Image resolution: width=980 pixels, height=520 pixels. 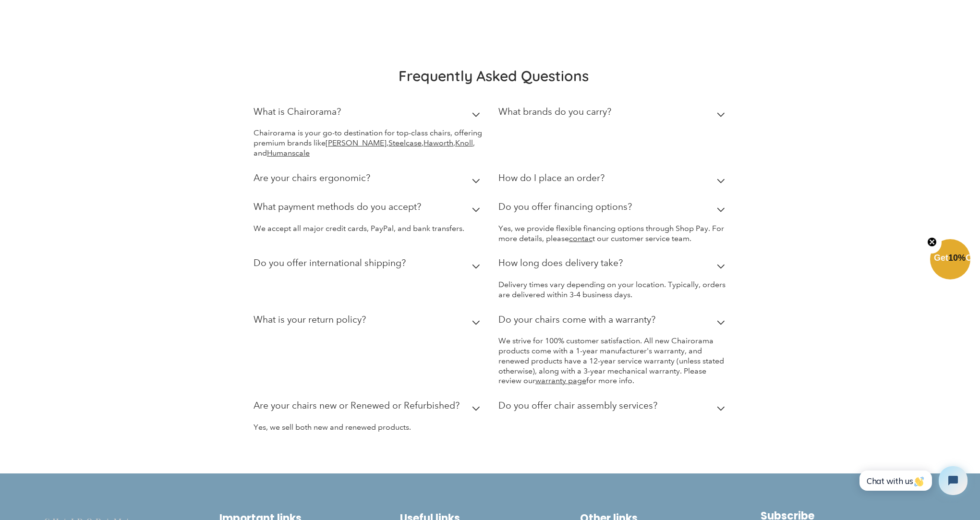 I want to click on h2: What is your return policy?, so click(x=309, y=319).